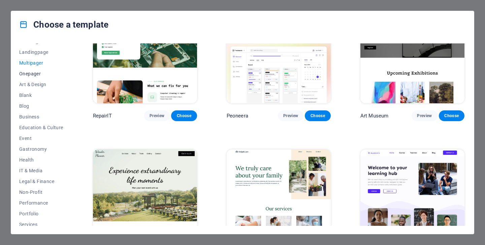  Describe the element at coordinates (41, 74) in the screenshot. I see `span: Onepager` at that location.